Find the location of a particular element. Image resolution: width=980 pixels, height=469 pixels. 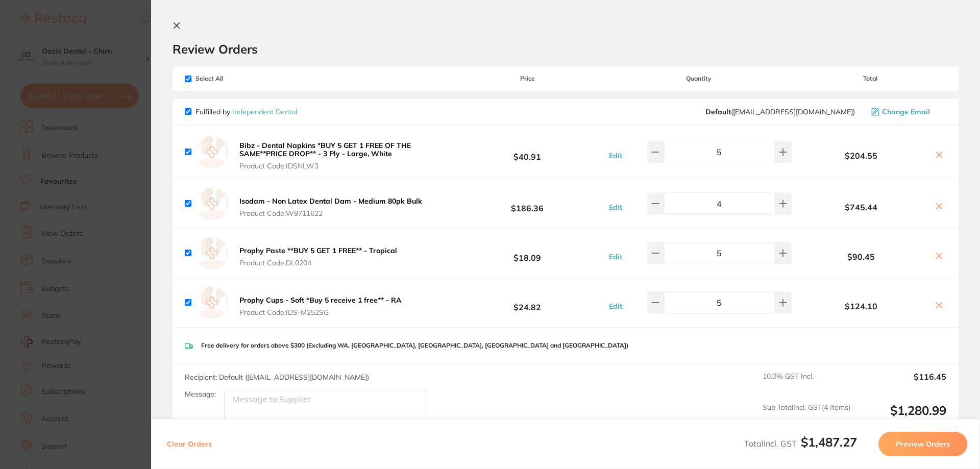

button: Prophy Paste **BUY 5 GET 1 FREE** - Tropical Product Code:DL0204 is located at coordinates (318, 257).